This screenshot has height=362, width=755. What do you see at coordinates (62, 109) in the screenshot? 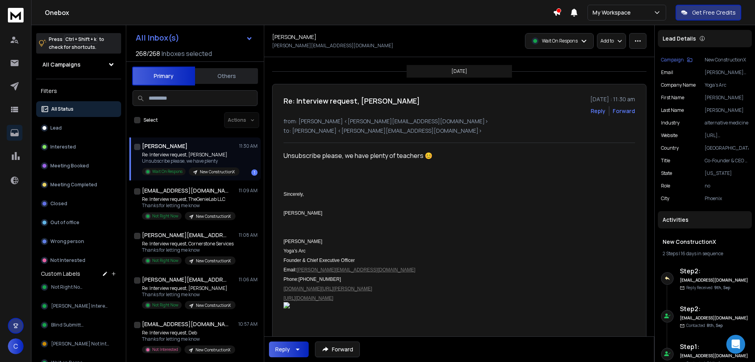
I see `p: All Status` at bounding box center [62, 109].